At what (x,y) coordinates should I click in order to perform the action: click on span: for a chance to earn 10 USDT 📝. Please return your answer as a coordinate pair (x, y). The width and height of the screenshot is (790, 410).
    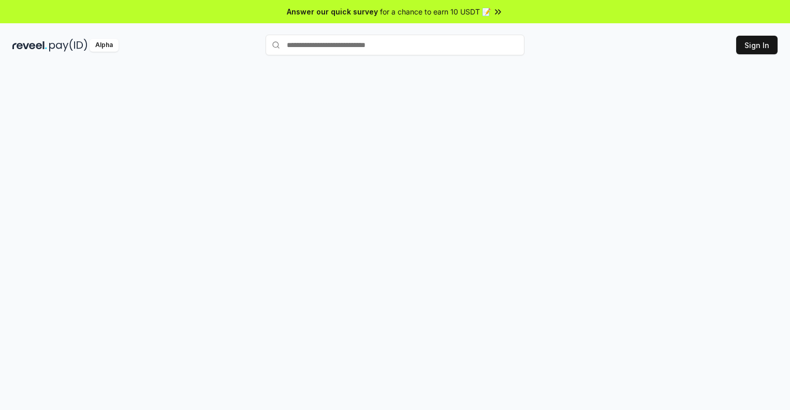
    Looking at the image, I should click on (435, 11).